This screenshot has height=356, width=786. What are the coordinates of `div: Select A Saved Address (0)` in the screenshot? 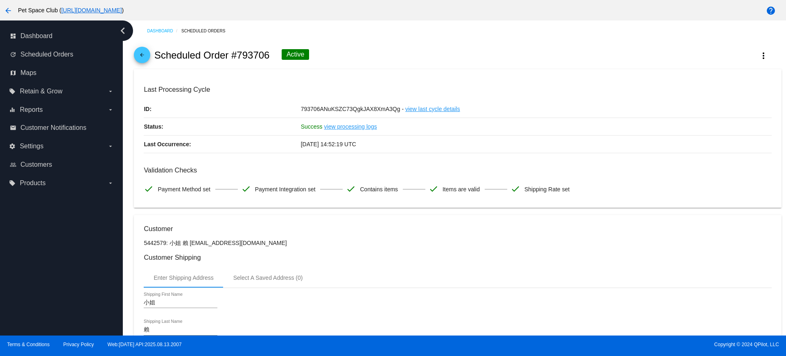 It's located at (268, 278).